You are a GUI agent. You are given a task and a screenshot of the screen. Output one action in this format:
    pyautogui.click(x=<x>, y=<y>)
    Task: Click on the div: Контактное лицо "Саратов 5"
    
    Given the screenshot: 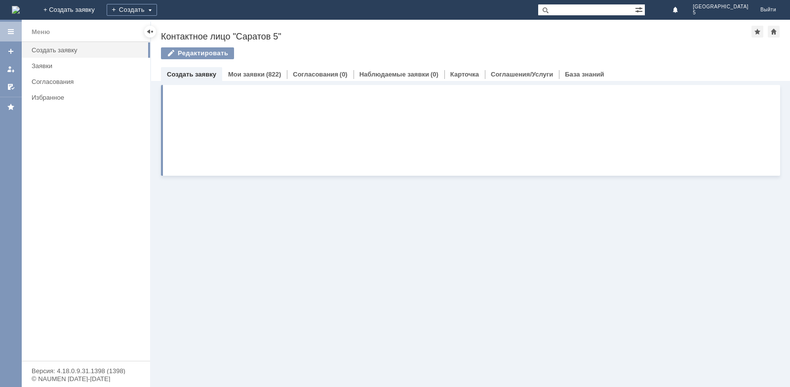 What is the action you would take?
    pyautogui.click(x=456, y=37)
    